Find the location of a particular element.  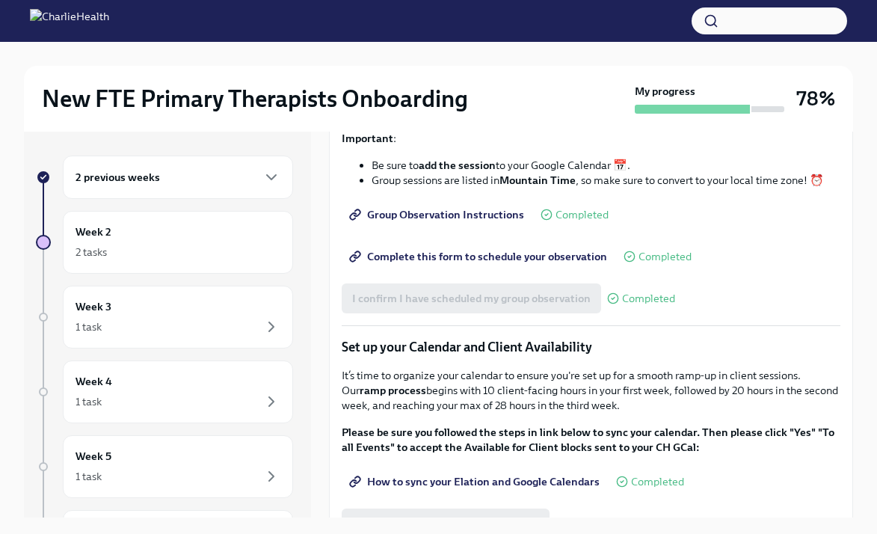

a: How to sync your Elation and Google Calendars is located at coordinates (476, 482).